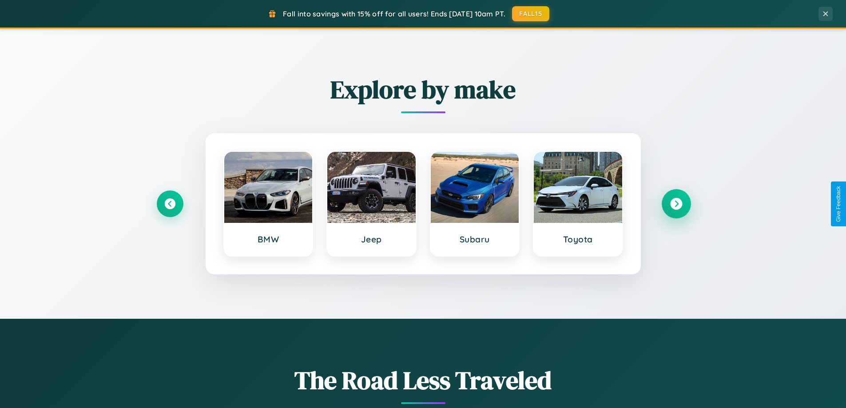  I want to click on h3: BMW, so click(268, 239).